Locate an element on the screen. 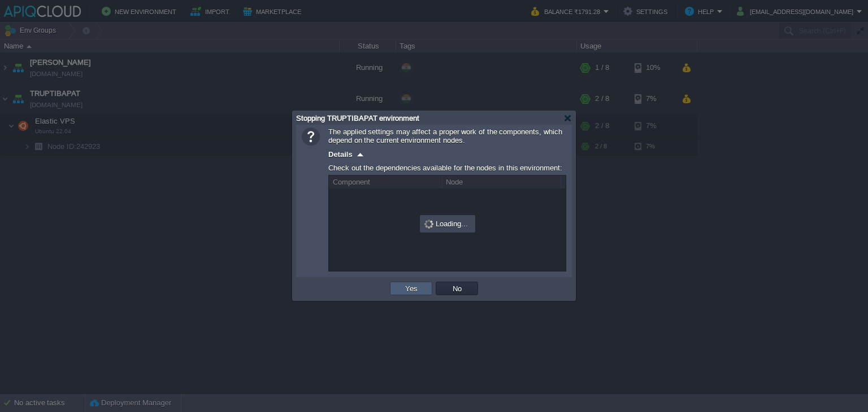 Image resolution: width=868 pixels, height=412 pixels. button: Yes is located at coordinates (411, 288).